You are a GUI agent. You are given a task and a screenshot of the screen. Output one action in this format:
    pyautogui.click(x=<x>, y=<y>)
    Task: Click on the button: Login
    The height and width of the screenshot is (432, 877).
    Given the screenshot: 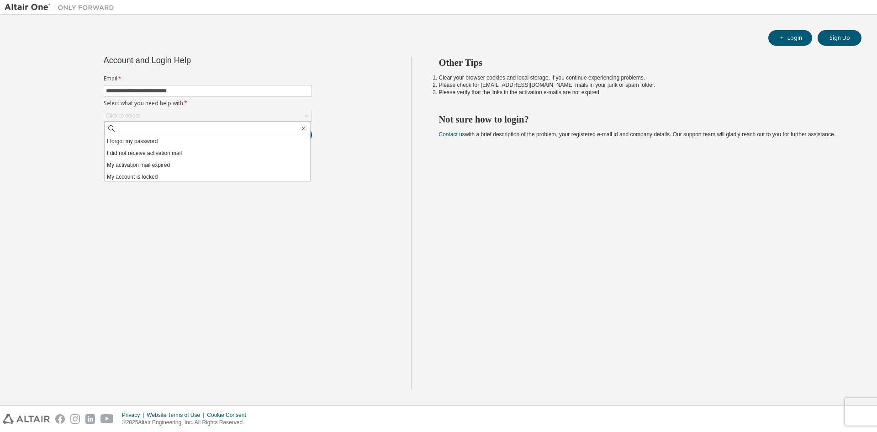 What is the action you would take?
    pyautogui.click(x=790, y=38)
    